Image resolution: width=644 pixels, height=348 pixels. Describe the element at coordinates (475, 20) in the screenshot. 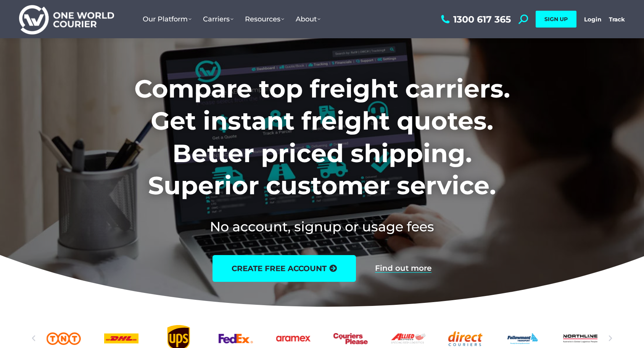

I see `a: 1300 617 365` at that location.